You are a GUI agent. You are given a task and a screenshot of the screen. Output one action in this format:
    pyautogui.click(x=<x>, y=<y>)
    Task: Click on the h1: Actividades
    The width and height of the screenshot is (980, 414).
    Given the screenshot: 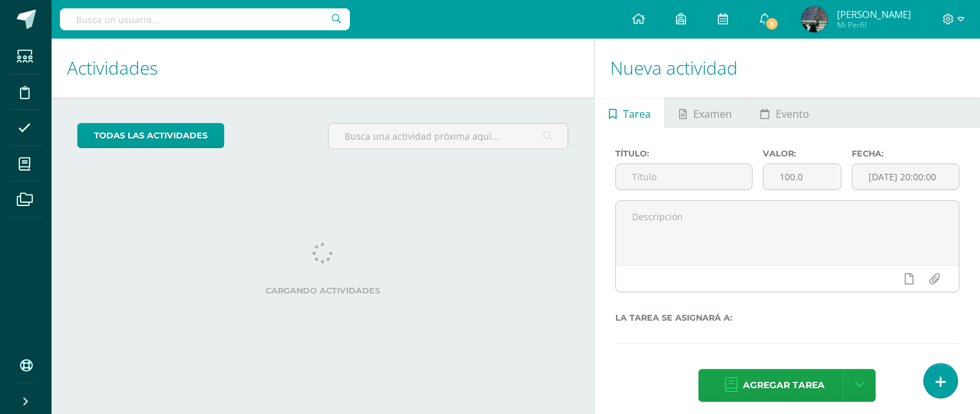 What is the action you would take?
    pyautogui.click(x=323, y=67)
    